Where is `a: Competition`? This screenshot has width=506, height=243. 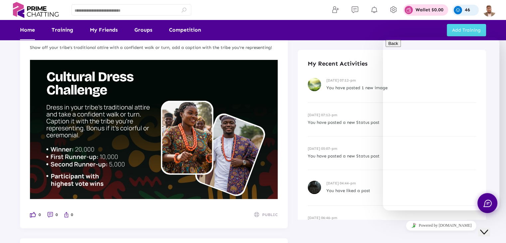
a: Competition is located at coordinates (185, 30).